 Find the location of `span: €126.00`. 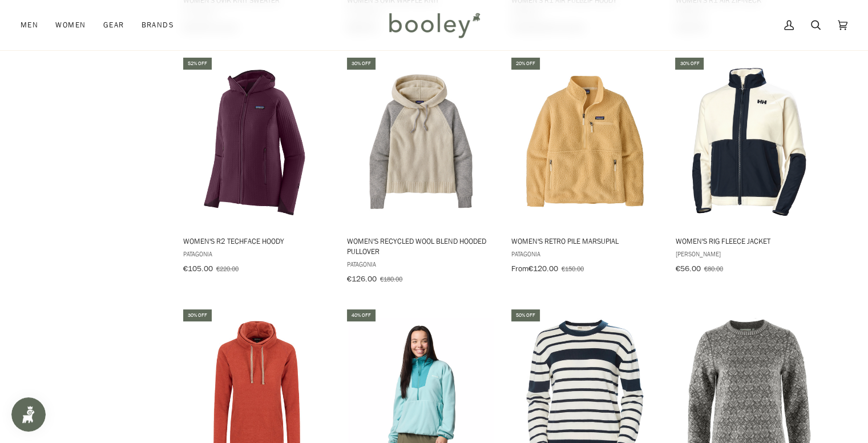

span: €126.00 is located at coordinates (362, 279).